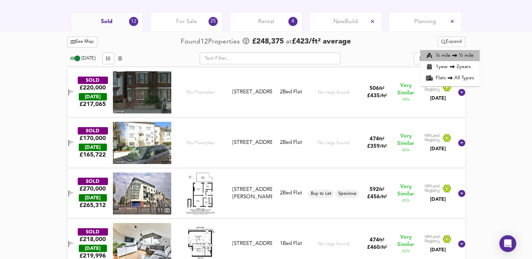 The image size is (532, 259). Describe the element at coordinates (508, 244) in the screenshot. I see `div: Open Intercom Messenger` at that location.